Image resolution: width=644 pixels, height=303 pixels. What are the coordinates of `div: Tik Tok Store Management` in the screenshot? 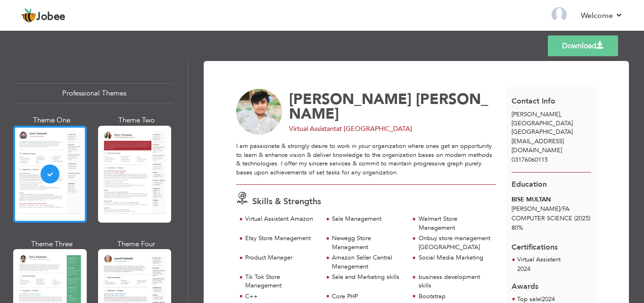 It's located at (281, 281).